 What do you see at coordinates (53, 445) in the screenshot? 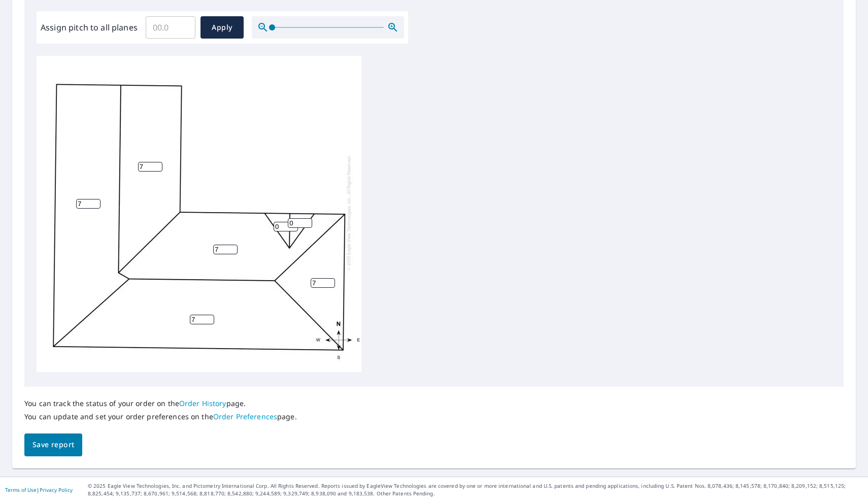
I see `span: Save report` at bounding box center [53, 445].